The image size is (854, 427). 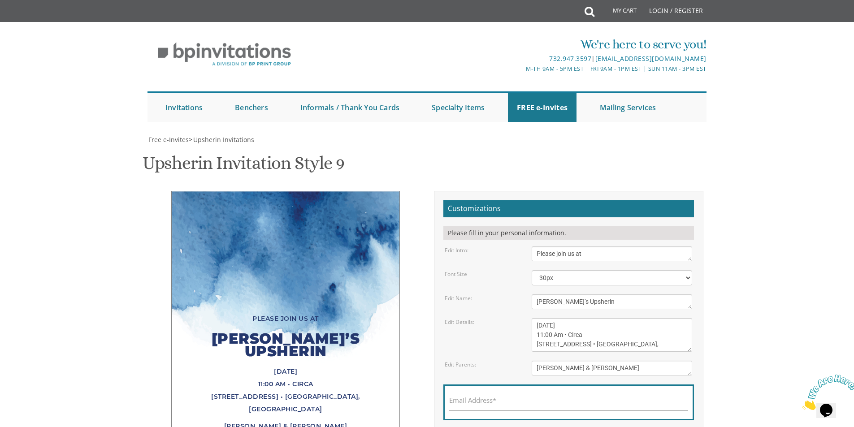 What do you see at coordinates (458, 108) in the screenshot?
I see `a: Specialty Items` at bounding box center [458, 108].